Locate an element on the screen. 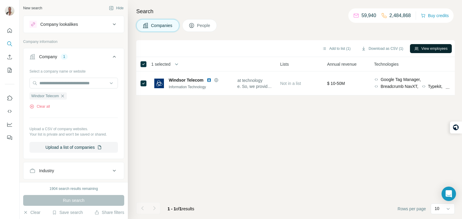  button: Add to list (1) is located at coordinates (336, 49).